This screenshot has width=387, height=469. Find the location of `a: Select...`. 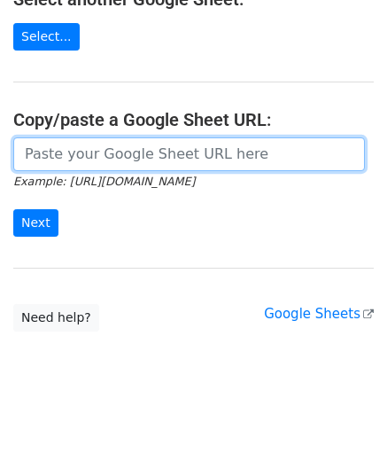

a: Select... is located at coordinates (46, 36).